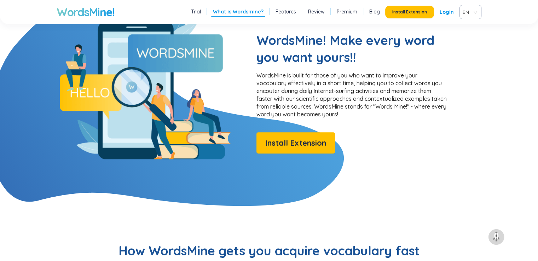 The width and height of the screenshot is (538, 261). Describe the element at coordinates (269, 251) in the screenshot. I see `h2: How WordsMine gets you acquire vocabulary fast` at that location.